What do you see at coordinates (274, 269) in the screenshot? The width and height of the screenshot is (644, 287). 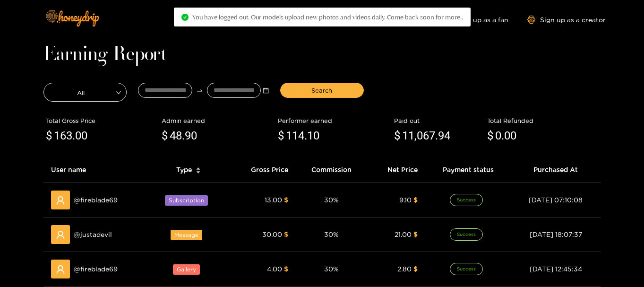 I see `span: 4.00` at bounding box center [274, 269].